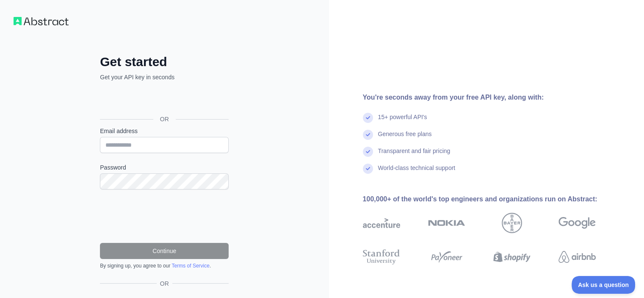 The width and height of the screenshot is (644, 298). I want to click on a: Terms of Service, so click(191, 266).